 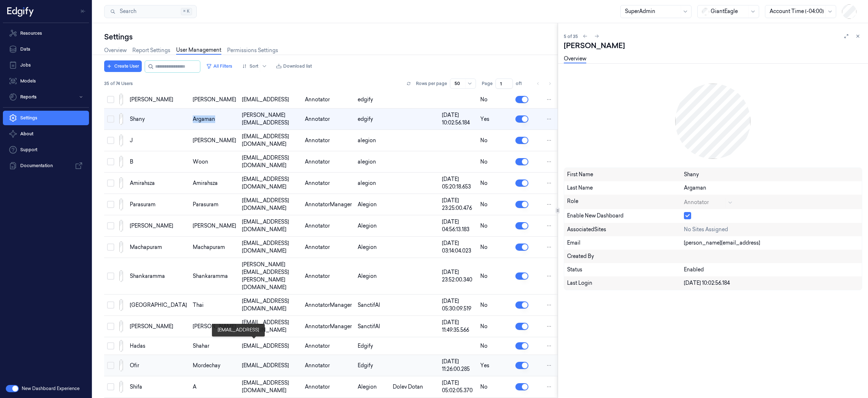 I want to click on button: All Filters, so click(x=219, y=66).